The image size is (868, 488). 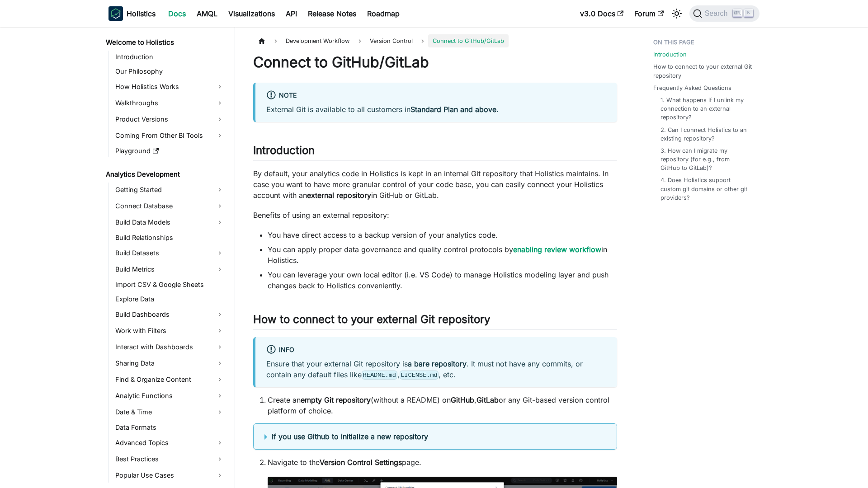 I want to click on a: 1. What happens if I unlink my connection to an external repository?, so click(x=705, y=109).